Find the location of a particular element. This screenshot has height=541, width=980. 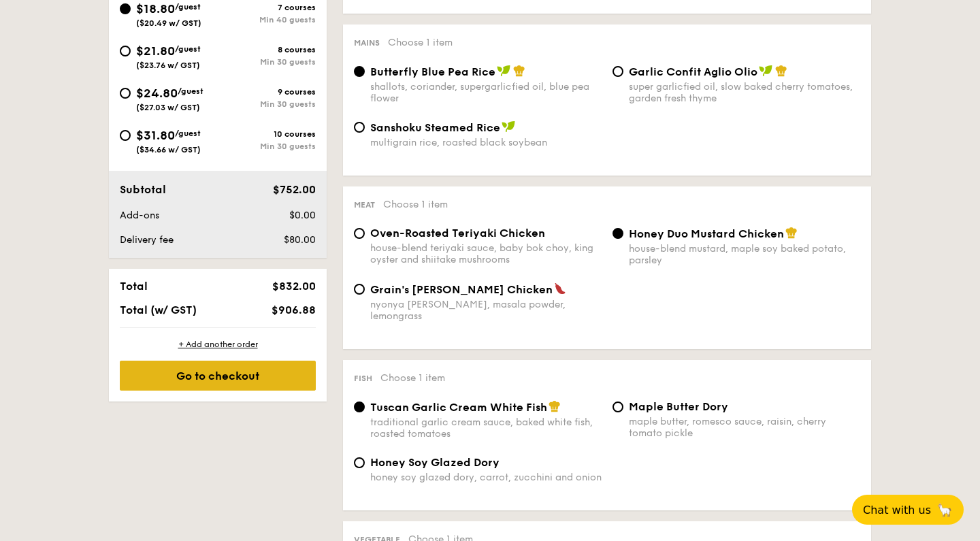

div: 7 courses is located at coordinates (267, 7).